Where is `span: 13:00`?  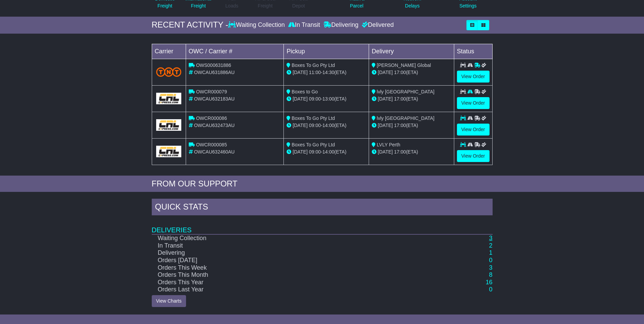
span: 13:00 is located at coordinates (328, 99).